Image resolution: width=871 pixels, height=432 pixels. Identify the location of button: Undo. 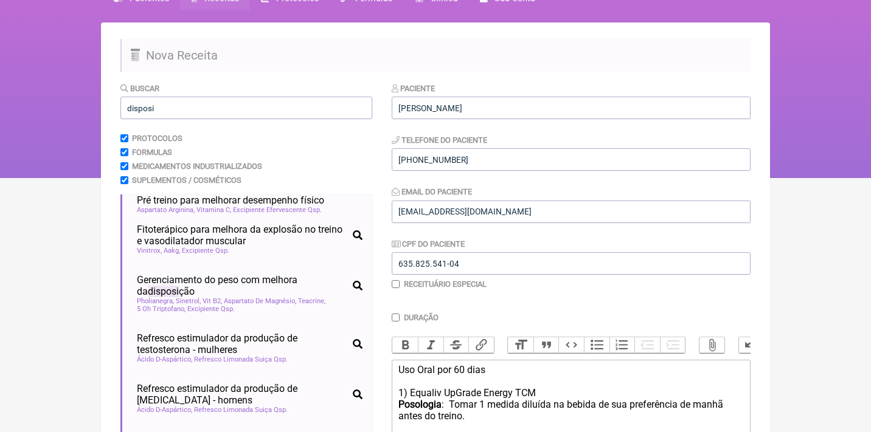
(752, 345).